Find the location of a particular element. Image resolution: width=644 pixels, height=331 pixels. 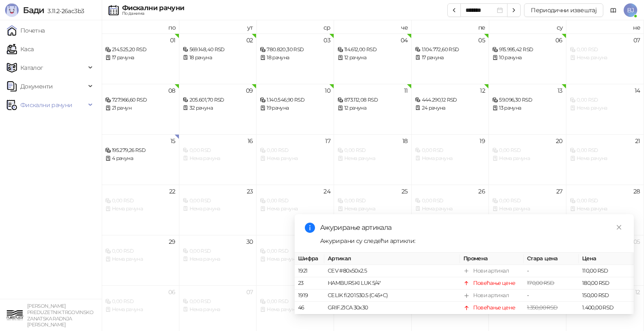

div: Фискални рачуни is located at coordinates (153, 8).